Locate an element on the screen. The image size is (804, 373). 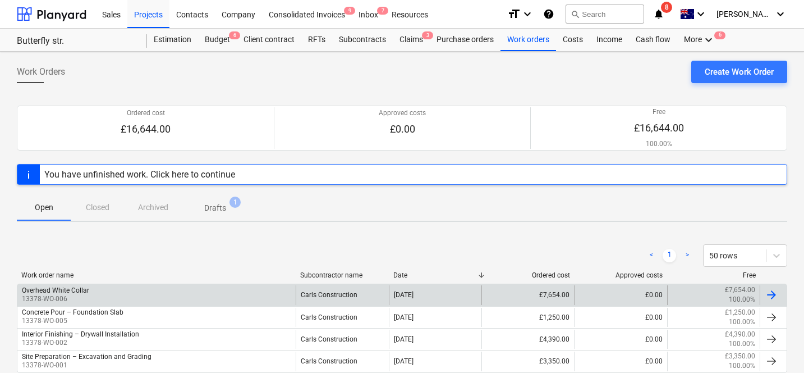
div: Work order name is located at coordinates (156, 275).